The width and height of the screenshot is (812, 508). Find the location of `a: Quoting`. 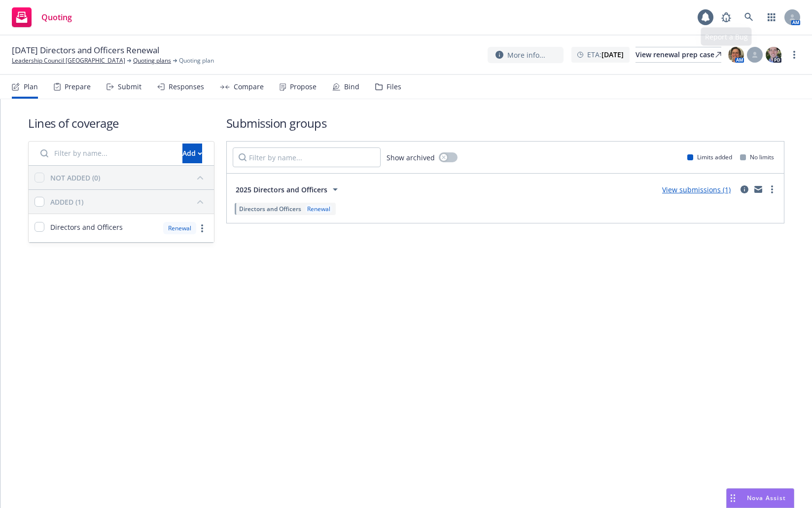

a: Quoting is located at coordinates (42, 18).